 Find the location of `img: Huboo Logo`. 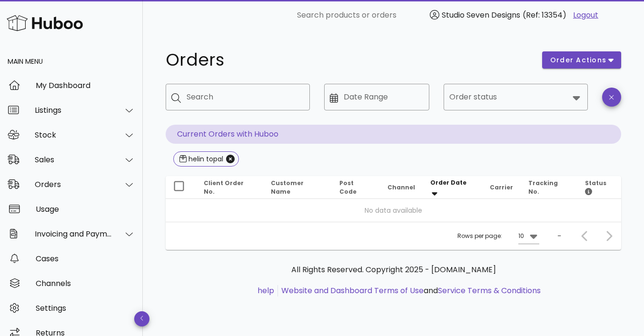

img: Huboo Logo is located at coordinates (45, 23).